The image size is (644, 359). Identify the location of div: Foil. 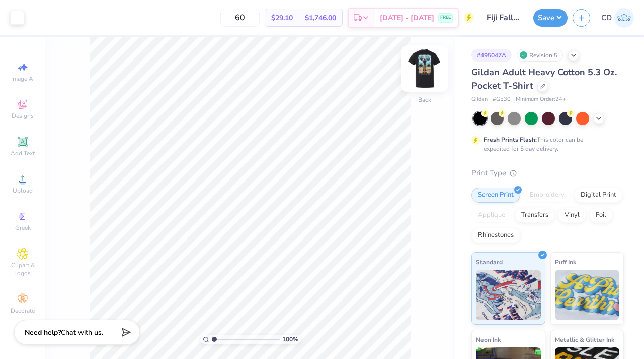
(601, 215).